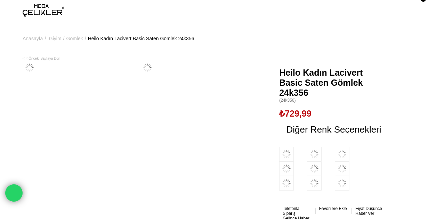  Describe the element at coordinates (141, 39) in the screenshot. I see `a: Heilo Kadın Lacivert Basic Saten Gömlek 24k356` at that location.